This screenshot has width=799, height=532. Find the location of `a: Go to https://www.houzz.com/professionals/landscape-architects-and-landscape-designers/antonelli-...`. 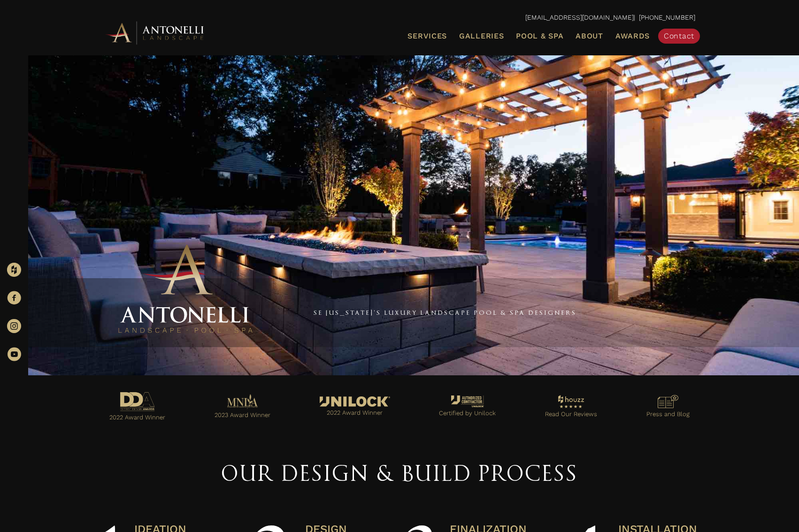

a: Go to https://www.houzz.com/professionals/landscape-architects-and-landscape-designers/antonelli-... is located at coordinates (571, 408).